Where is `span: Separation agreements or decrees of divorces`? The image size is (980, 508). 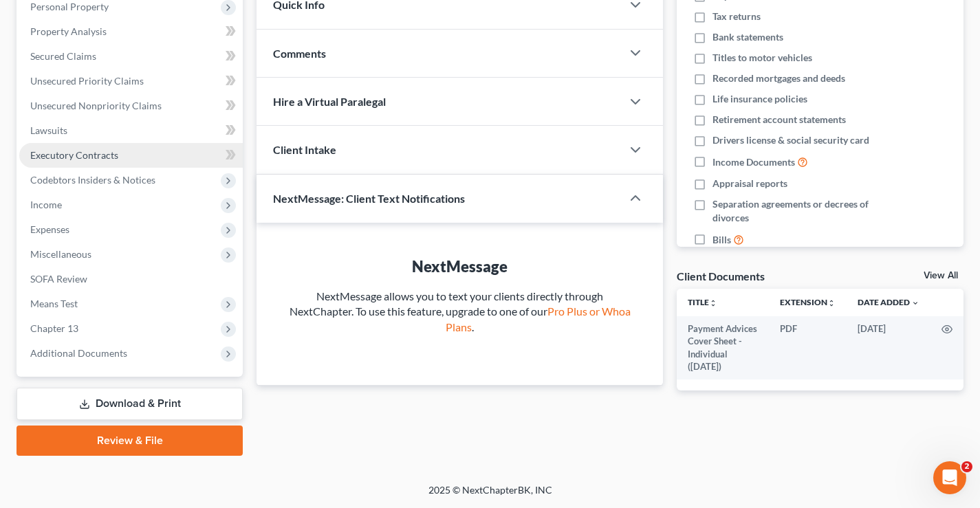
span: Separation agreements or decrees of divorces is located at coordinates (796, 211).